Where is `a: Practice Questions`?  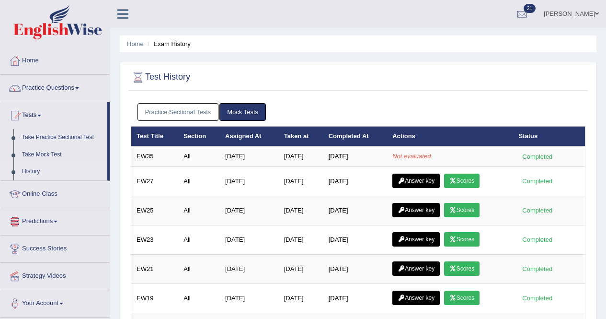 a: Practice Questions is located at coordinates (55, 87).